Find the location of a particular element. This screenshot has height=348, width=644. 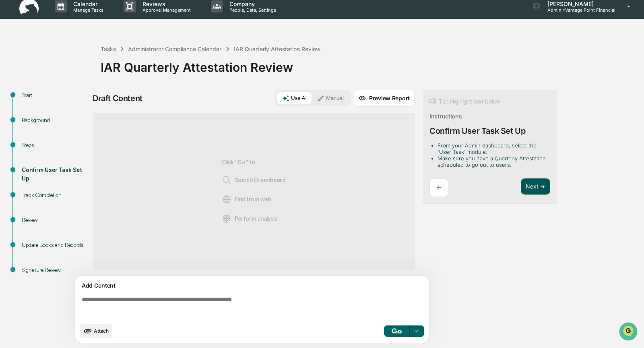

span: Attach is located at coordinates (101, 331).